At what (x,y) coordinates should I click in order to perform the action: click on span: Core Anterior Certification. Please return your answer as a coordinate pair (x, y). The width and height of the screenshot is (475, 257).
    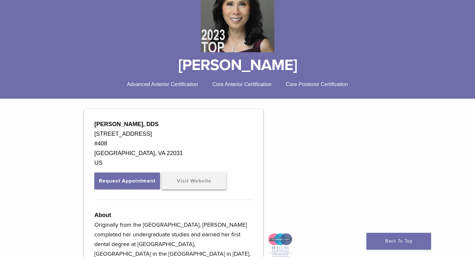
    Looking at the image, I should click on (241, 84).